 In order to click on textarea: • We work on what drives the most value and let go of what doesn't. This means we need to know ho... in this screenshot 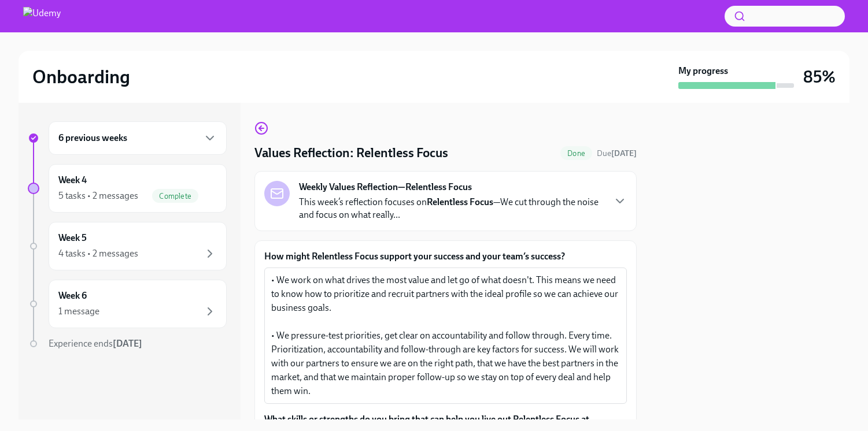, I will do `click(445, 335)`.